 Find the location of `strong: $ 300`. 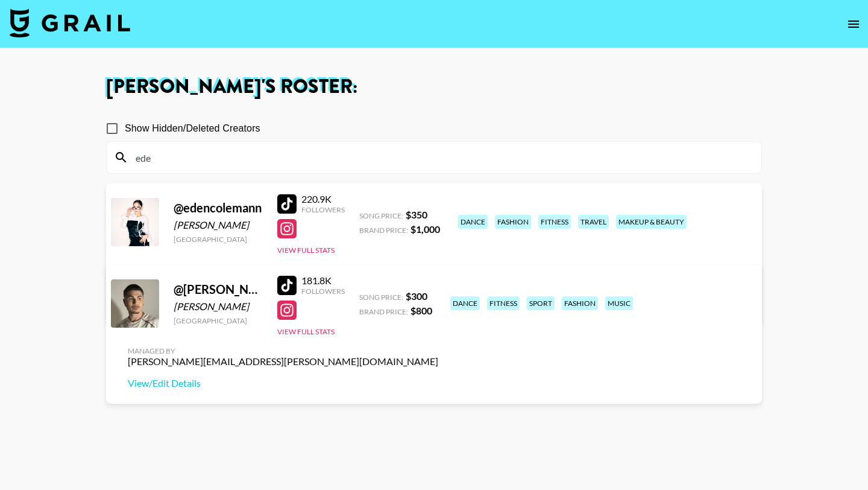

strong: $ 300 is located at coordinates (416, 296).